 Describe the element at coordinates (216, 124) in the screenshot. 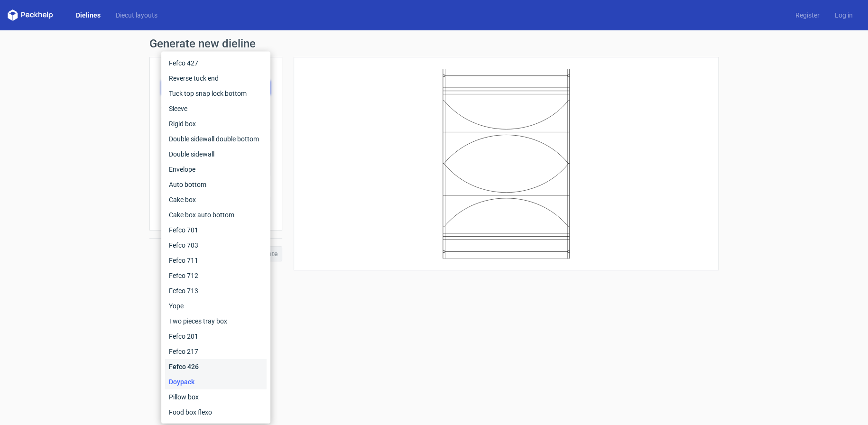

I see `div: Rigid box` at that location.